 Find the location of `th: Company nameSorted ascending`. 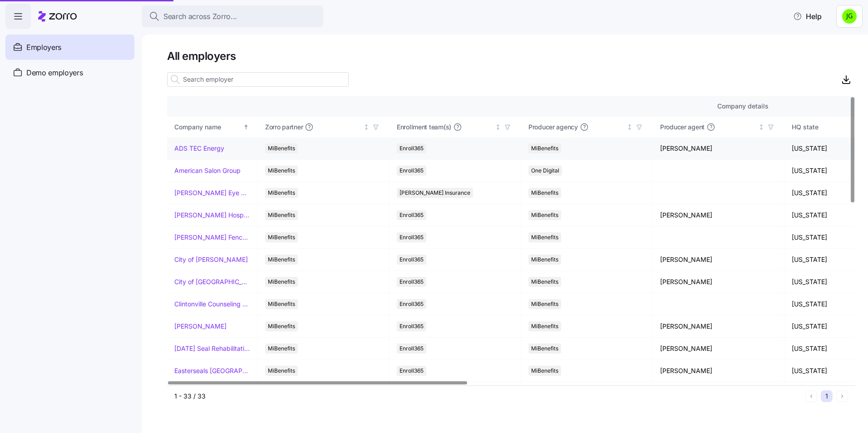

th: Company nameSorted ascending is located at coordinates (213, 127).